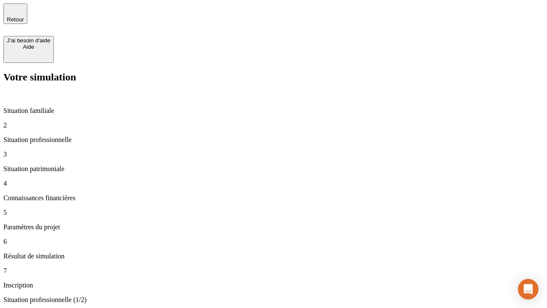  Describe the element at coordinates (274, 285) in the screenshot. I see `p: Inscription` at that location.